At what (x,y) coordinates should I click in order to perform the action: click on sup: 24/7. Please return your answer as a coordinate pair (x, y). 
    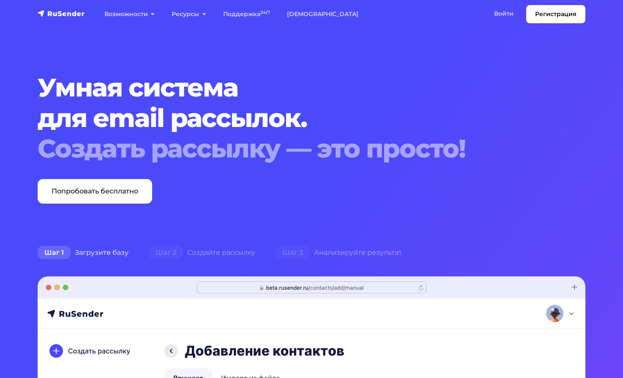
    Looking at the image, I should click on (265, 12).